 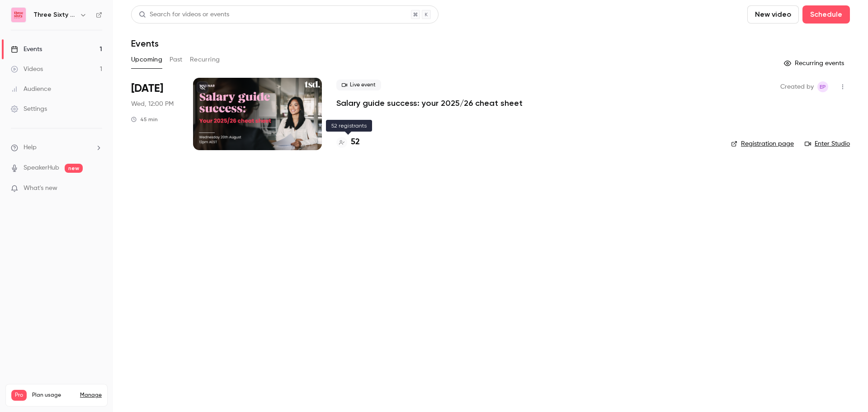 I want to click on h4: 52, so click(x=356, y=142).